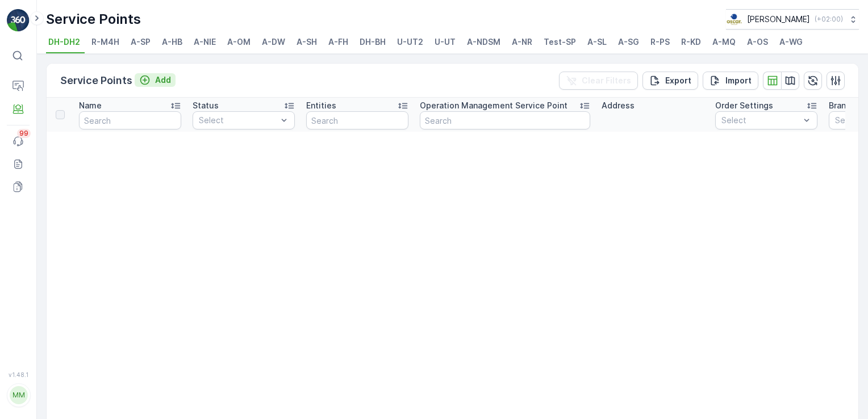 The image size is (868, 419). I want to click on button: Add, so click(155, 80).